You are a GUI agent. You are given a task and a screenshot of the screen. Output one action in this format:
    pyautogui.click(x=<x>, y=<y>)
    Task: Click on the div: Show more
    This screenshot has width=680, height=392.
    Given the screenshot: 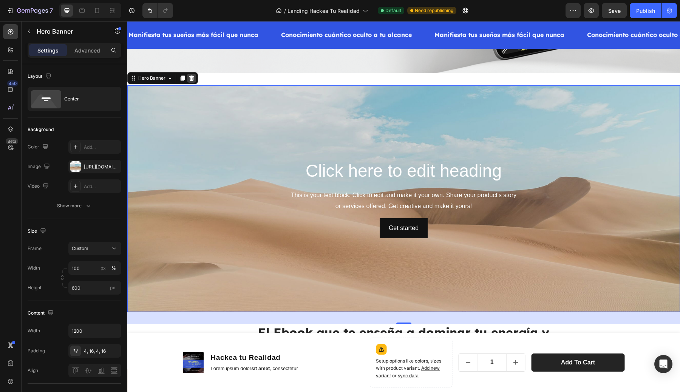 What is the action you would take?
    pyautogui.click(x=74, y=206)
    